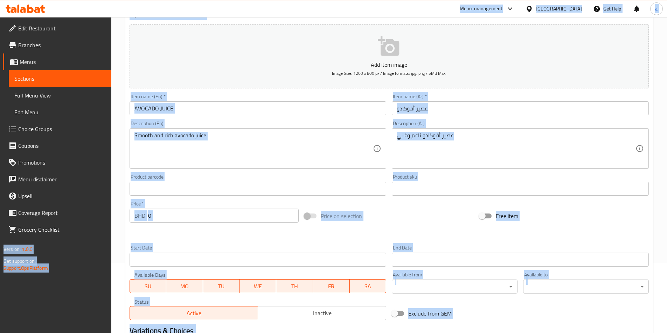 This screenshot has width=667, height=333. Describe the element at coordinates (430, 314) in the screenshot. I see `span: Exclude from GEM` at that location.